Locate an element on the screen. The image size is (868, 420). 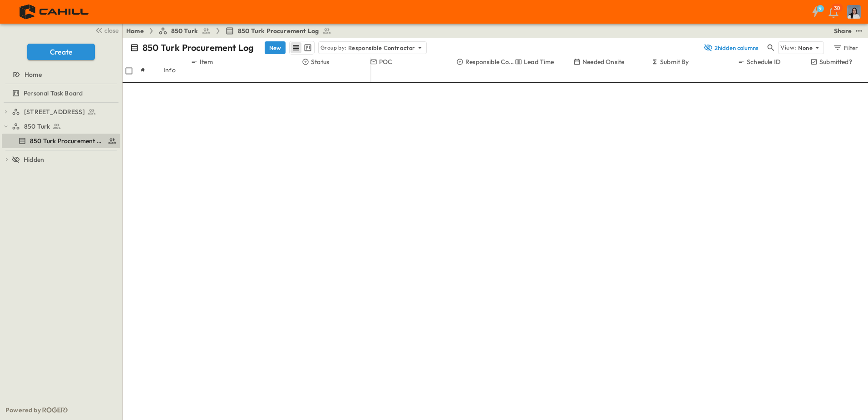
nav: breadcrumbs is located at coordinates (232, 31).